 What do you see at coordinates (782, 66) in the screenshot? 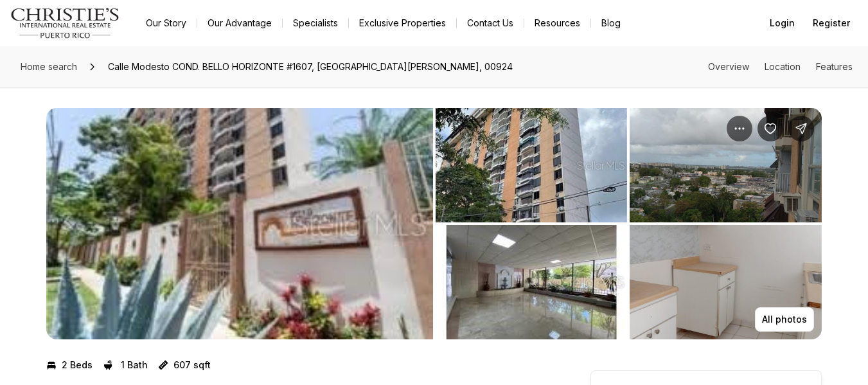
I see `a: Skip to: Location` at bounding box center [782, 66].